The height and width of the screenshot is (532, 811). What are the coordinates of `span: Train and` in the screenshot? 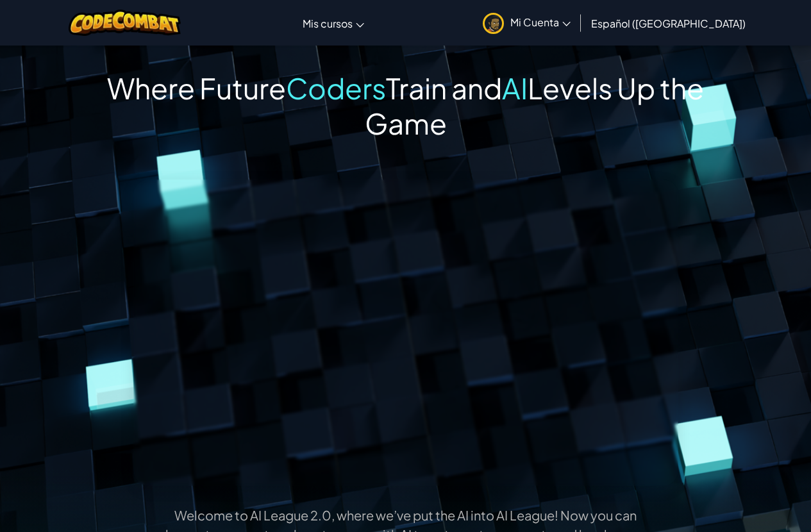 It's located at (444, 88).